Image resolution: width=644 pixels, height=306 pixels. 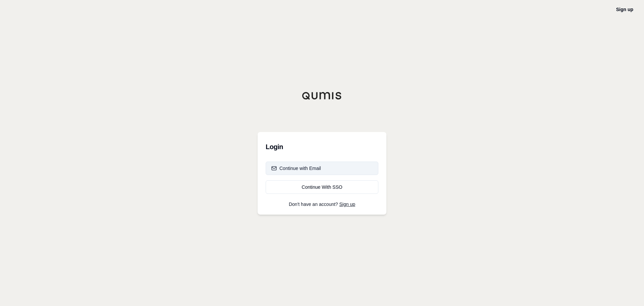 What do you see at coordinates (322, 187) in the screenshot?
I see `div: Continue With SSO` at bounding box center [322, 187].